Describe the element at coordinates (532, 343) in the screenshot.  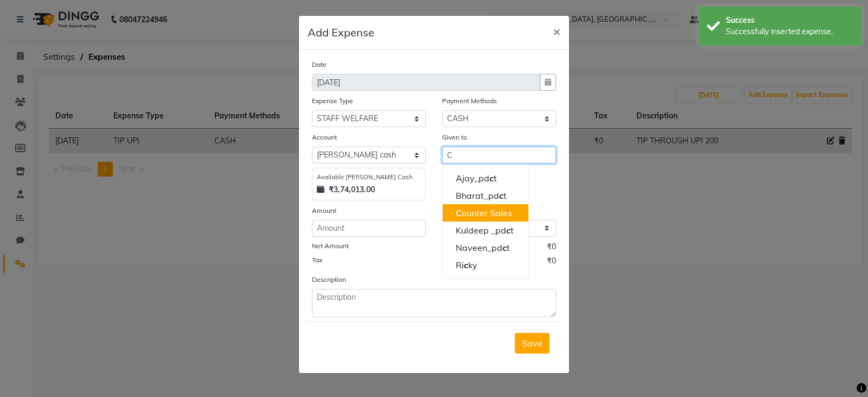
I see `span: Save` at that location.